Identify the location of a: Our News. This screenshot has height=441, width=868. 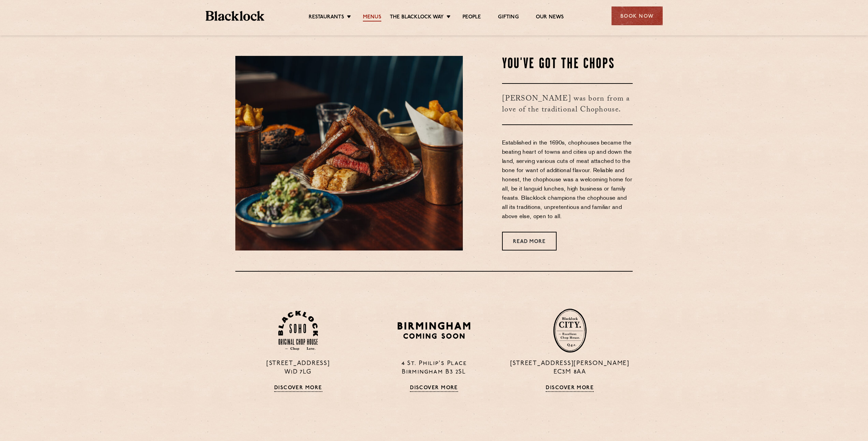
(549, 18).